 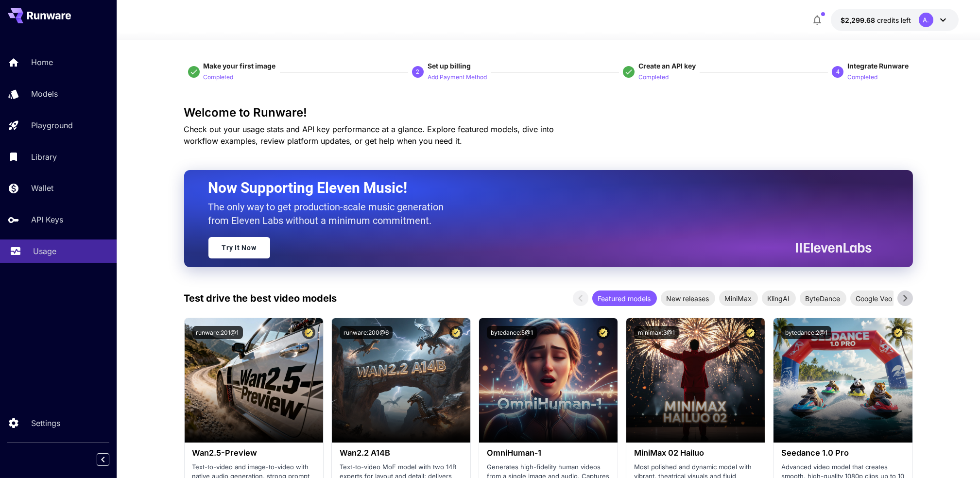 What do you see at coordinates (876, 20) in the screenshot?
I see `div: $2,299.67723` at bounding box center [876, 20].